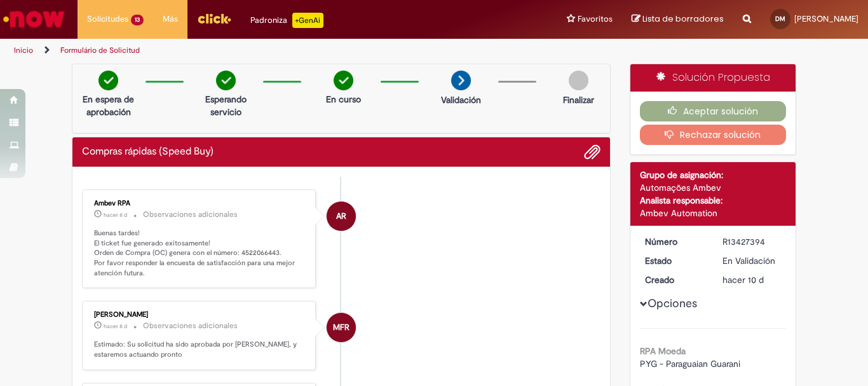 The width and height of the screenshot is (868, 386). Describe the element at coordinates (752, 242) in the screenshot. I see `div: R13427394` at that location.